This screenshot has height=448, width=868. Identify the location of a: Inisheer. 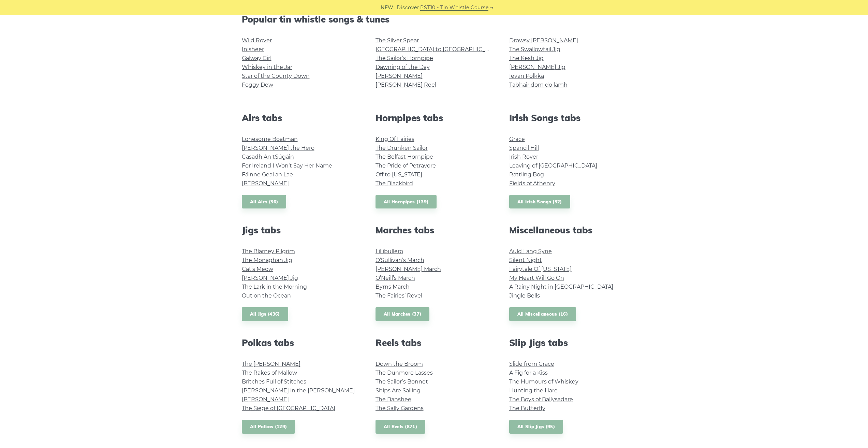
(253, 49).